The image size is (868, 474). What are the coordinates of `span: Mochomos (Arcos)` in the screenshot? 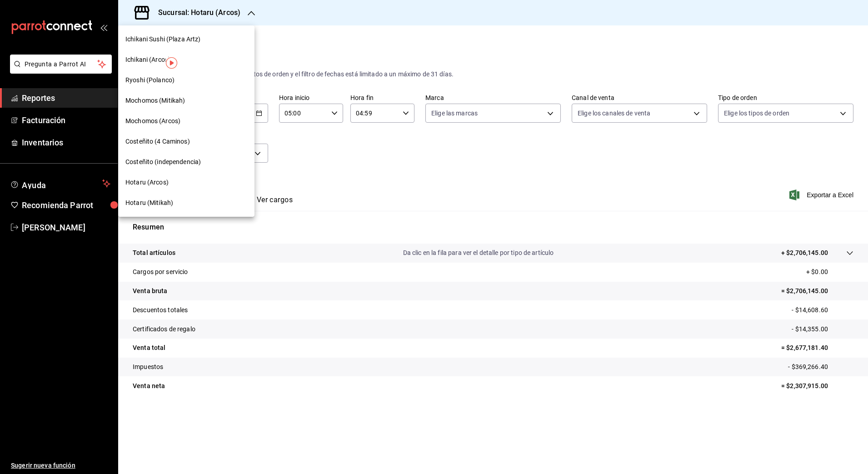 It's located at (153, 121).